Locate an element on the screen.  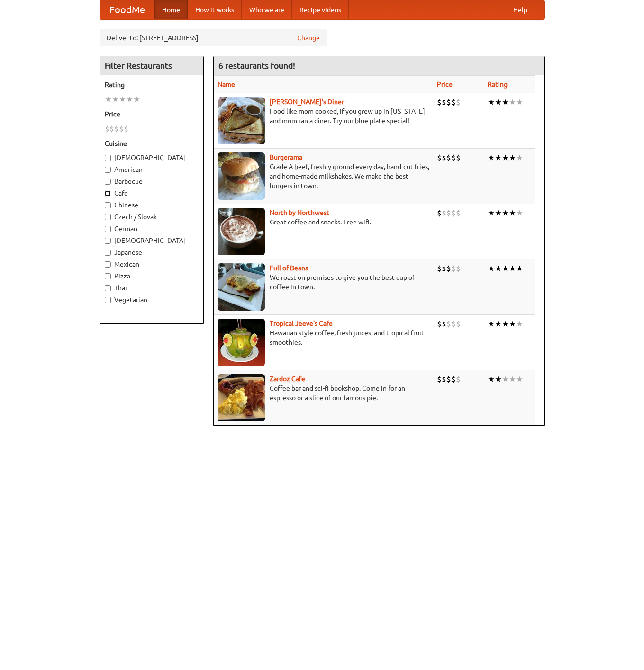
label: Vegetarian is located at coordinates (151, 300).